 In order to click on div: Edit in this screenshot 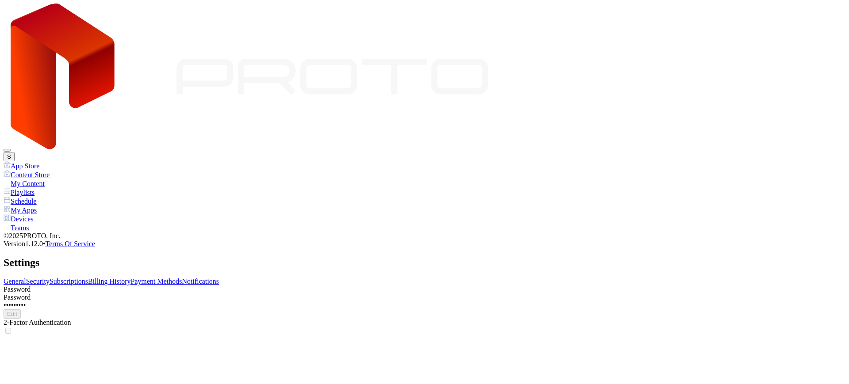, I will do `click(12, 314)`.